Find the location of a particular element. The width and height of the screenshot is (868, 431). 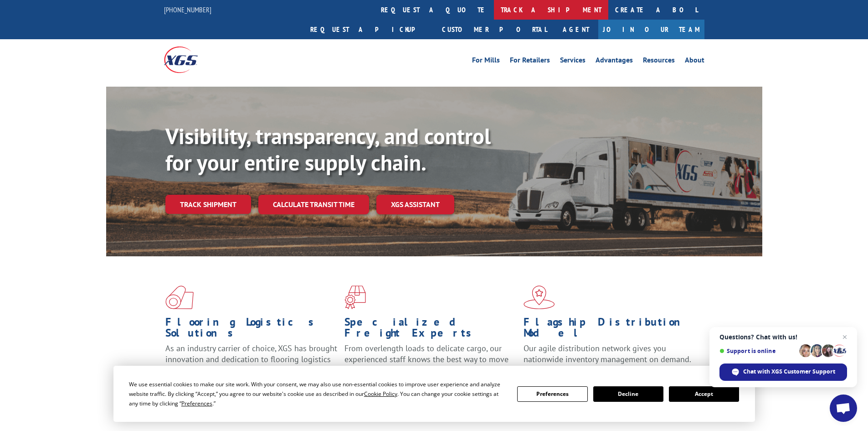

span: Cookie Policy is located at coordinates (381, 393).